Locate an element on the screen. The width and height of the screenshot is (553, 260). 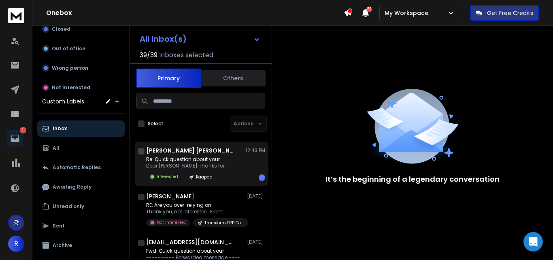
p: All is located at coordinates (56, 148).